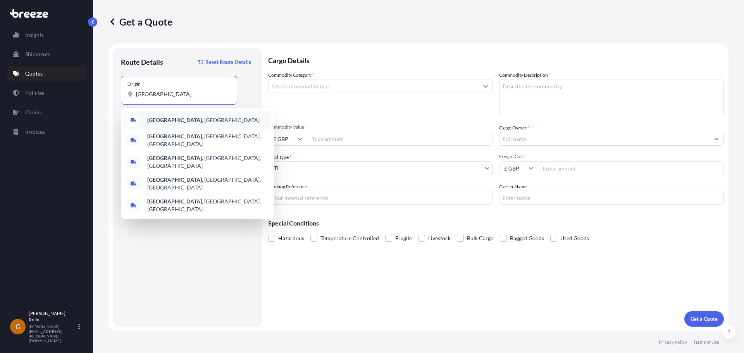 This screenshot has width=744, height=353. Describe the element at coordinates (350, 238) in the screenshot. I see `span: Temperature Controlled` at that location.